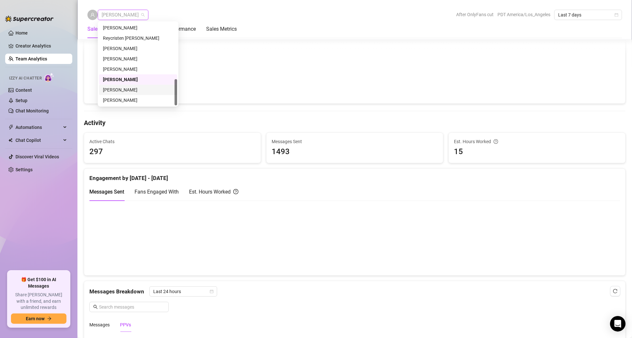 This screenshot has height=338, width=632. I want to click on button: Earn nowarrow-right, so click(39, 318).